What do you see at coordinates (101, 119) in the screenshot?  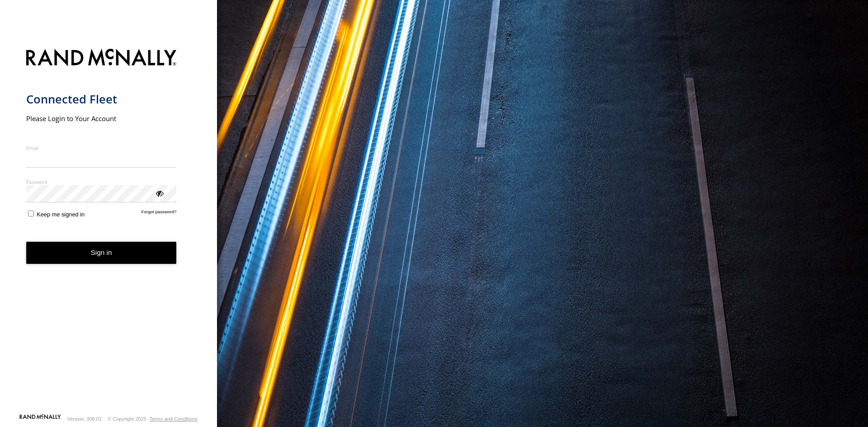 I see `h2: Please Login to Your Account` at bounding box center [101, 119].